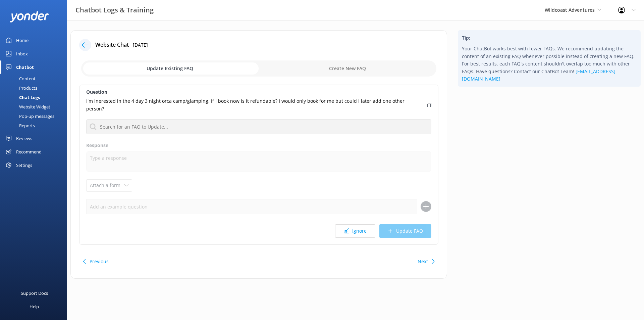 Image resolution: width=644 pixels, height=320 pixels. Describe the element at coordinates (35, 78) in the screenshot. I see `a: Content` at that location.